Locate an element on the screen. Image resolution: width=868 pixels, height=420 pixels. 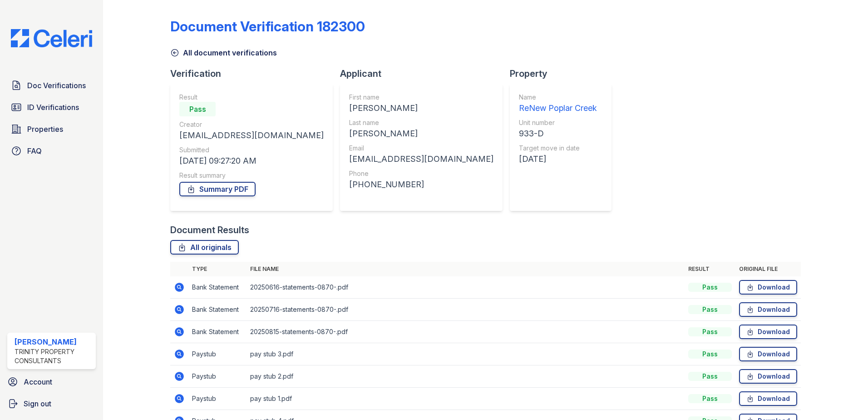
img: CE_Logo_Blue-a8612792a0a2168367f1c8372b55b34899dd931a85d93a1a3d3e32e68fde9ad4.png is located at coordinates (51, 38).